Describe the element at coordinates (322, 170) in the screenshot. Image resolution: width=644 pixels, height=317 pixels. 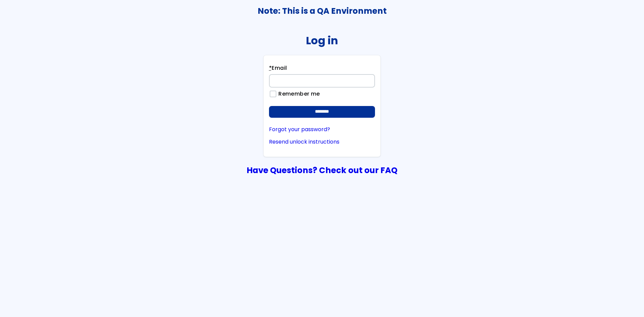
I see `a: Have Questions? Check out our FAQ` at that location.